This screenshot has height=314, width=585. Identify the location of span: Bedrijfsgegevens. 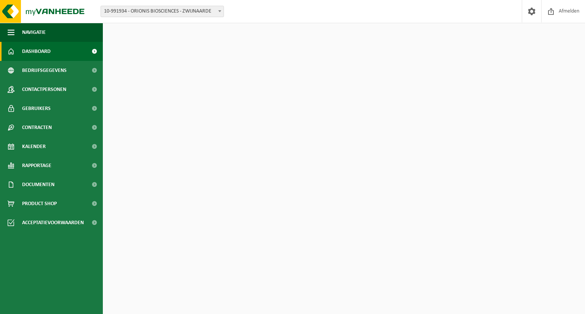
(44, 70).